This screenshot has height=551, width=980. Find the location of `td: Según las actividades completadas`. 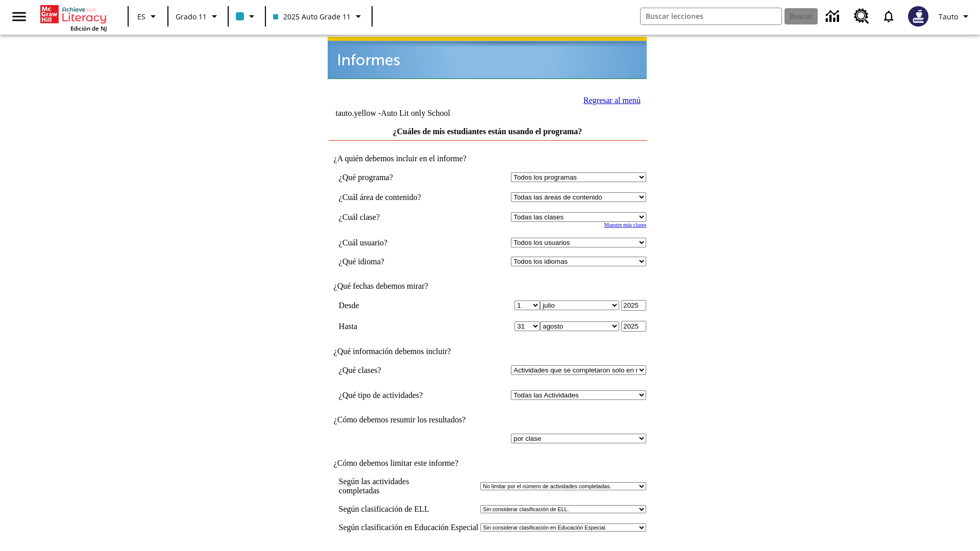

td: Según las actividades completadas is located at coordinates (408, 487).